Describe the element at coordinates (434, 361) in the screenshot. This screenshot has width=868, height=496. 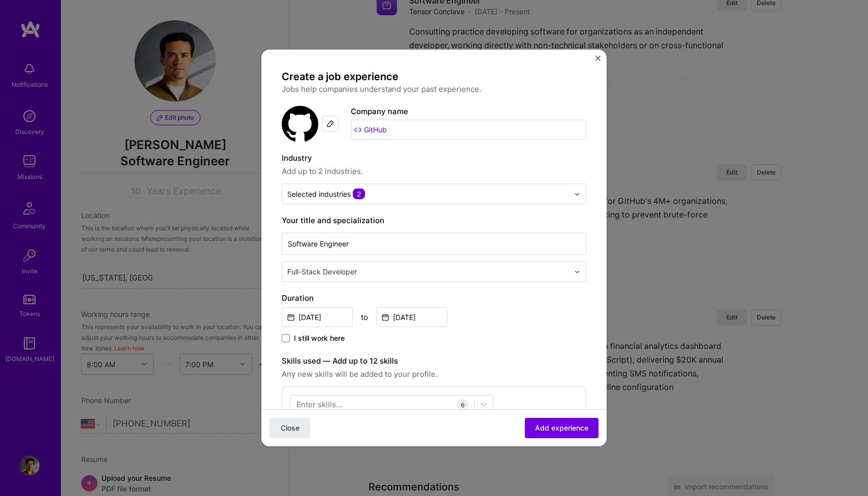
I see `label: Skills used — Add up to 12 skills` at that location.